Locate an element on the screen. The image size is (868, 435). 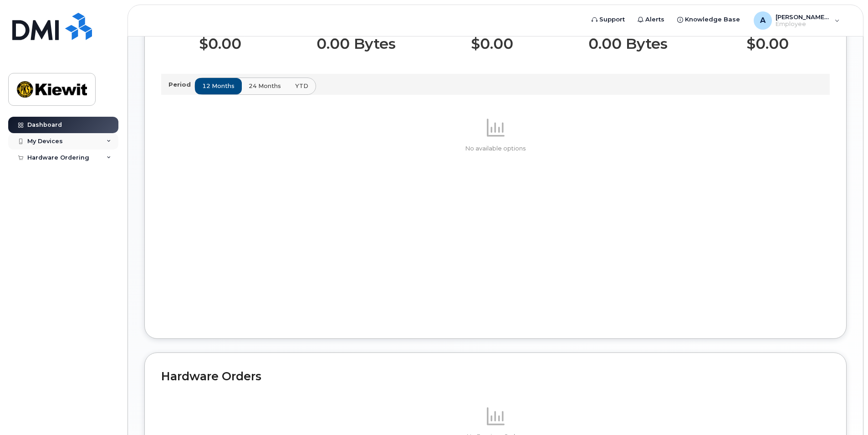
a: Knowledge Base is located at coordinates (708, 20).